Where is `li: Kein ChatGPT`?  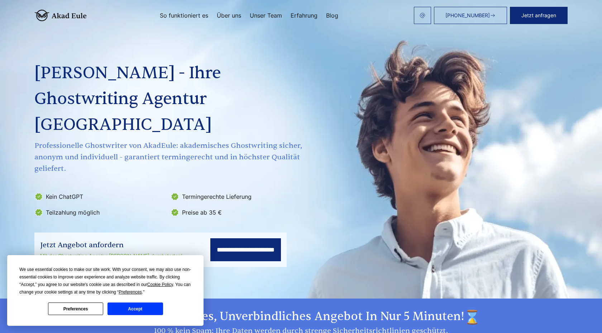
li: Kein ChatGPT is located at coordinates (100, 196).